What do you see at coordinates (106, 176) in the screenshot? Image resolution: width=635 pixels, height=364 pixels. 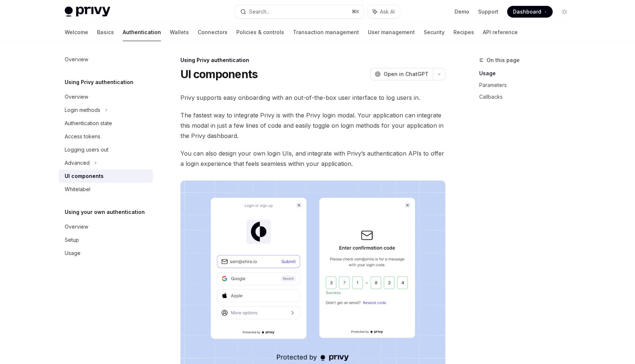 I see `a: UI components` at bounding box center [106, 176].